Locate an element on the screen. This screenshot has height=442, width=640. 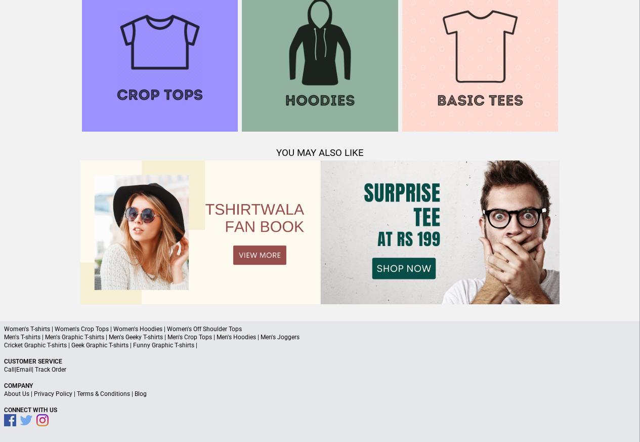
a: Track Order is located at coordinates (51, 369).